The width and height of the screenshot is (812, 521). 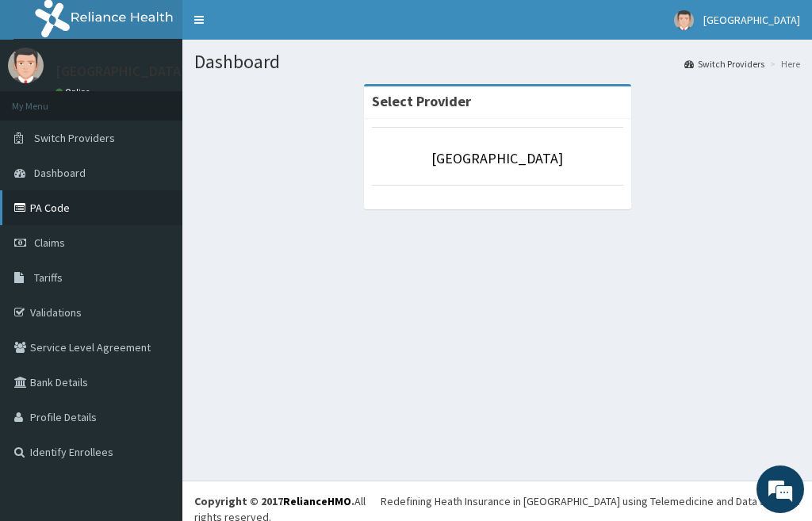 What do you see at coordinates (317, 501) in the screenshot?
I see `a: RelianceHMO` at bounding box center [317, 501].